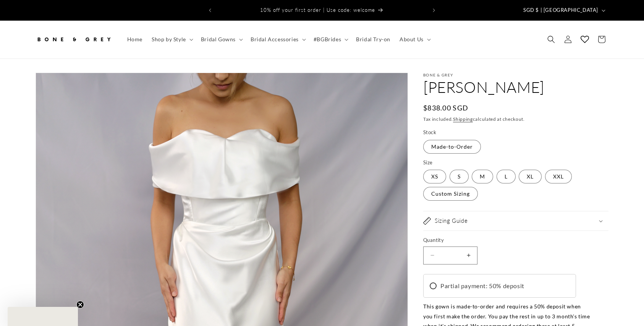 The height and width of the screenshot is (326, 644). What do you see at coordinates (373, 39) in the screenshot?
I see `span: Bridal Try-on` at bounding box center [373, 39].